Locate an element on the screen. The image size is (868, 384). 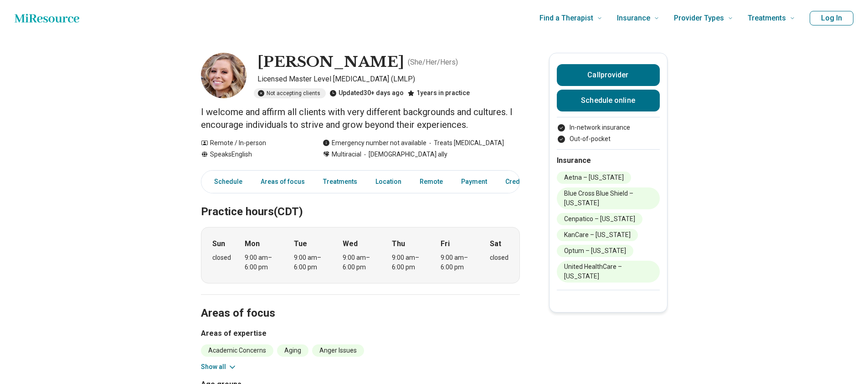
h2: Areas of focus is located at coordinates (360, 303).